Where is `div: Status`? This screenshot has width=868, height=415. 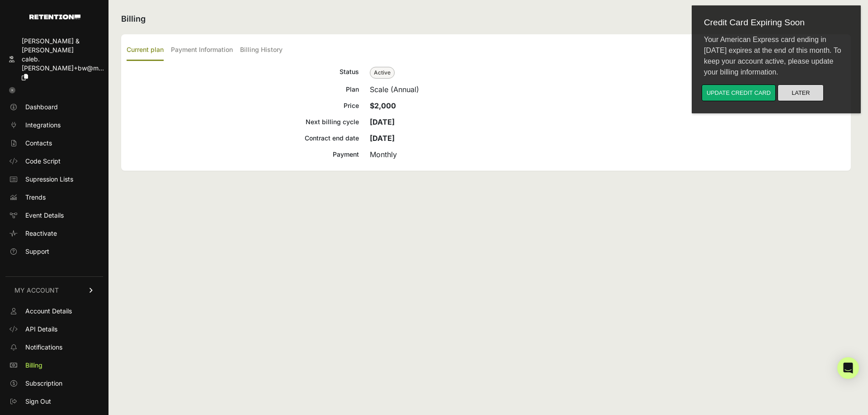
div: Status is located at coordinates (242, 72).